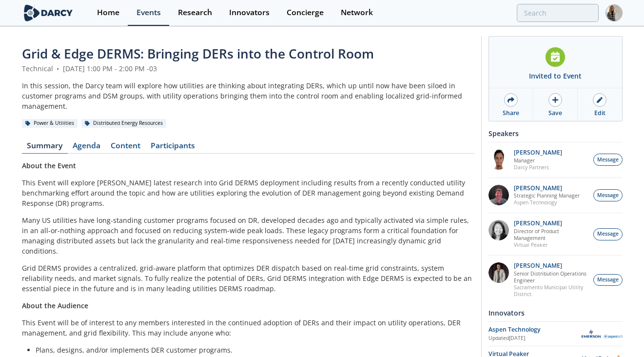 The image size is (644, 357). What do you see at coordinates (173, 148) in the screenshot?
I see `a: Participants` at bounding box center [173, 148].